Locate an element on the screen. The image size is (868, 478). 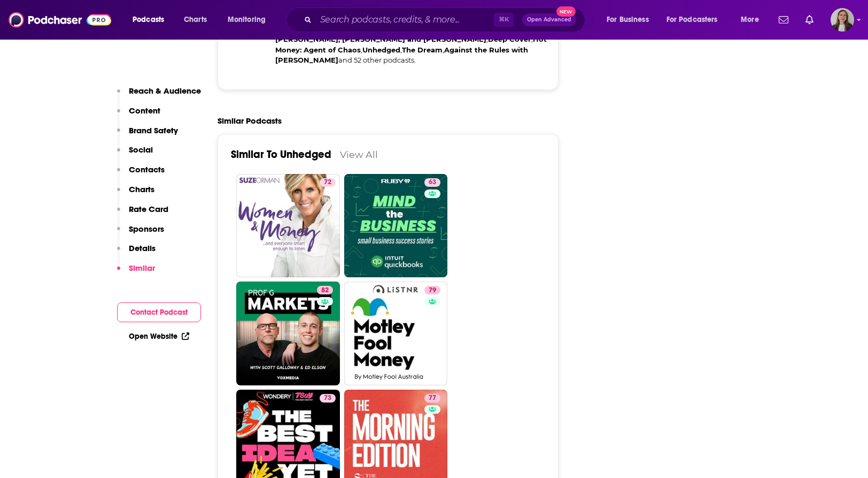
p: Details is located at coordinates (142, 247).